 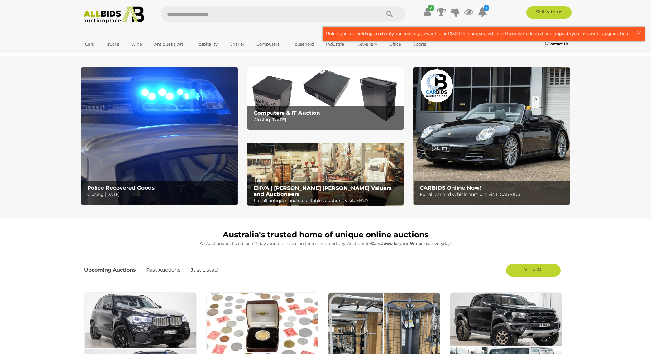 What do you see at coordinates (450, 188) in the screenshot?
I see `b: CARBIDS Online Now!` at bounding box center [450, 188].